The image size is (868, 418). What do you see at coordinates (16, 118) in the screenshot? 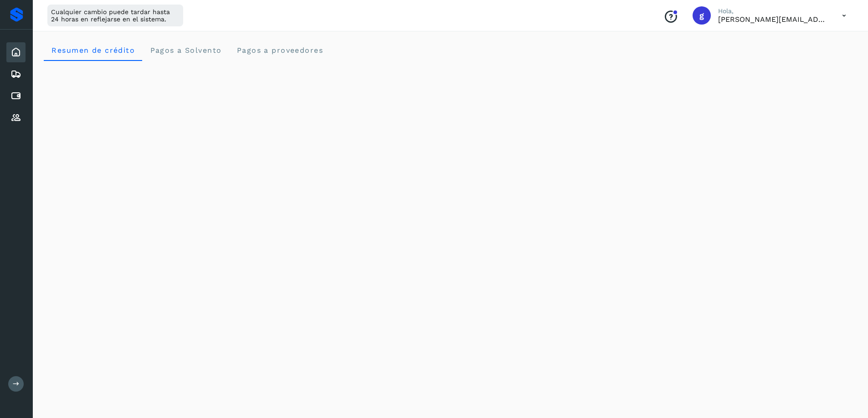
I see `div: Proveedores` at bounding box center [16, 118].